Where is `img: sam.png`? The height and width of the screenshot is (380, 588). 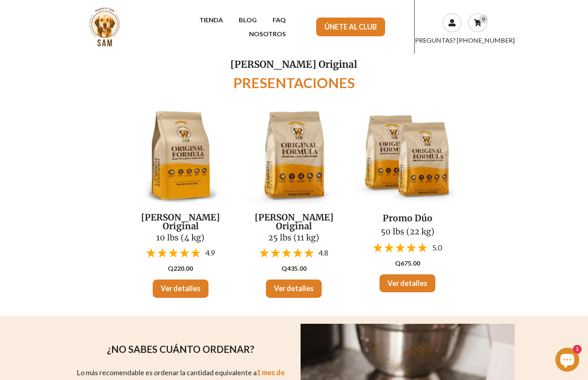 img: sam.png is located at coordinates (105, 27).